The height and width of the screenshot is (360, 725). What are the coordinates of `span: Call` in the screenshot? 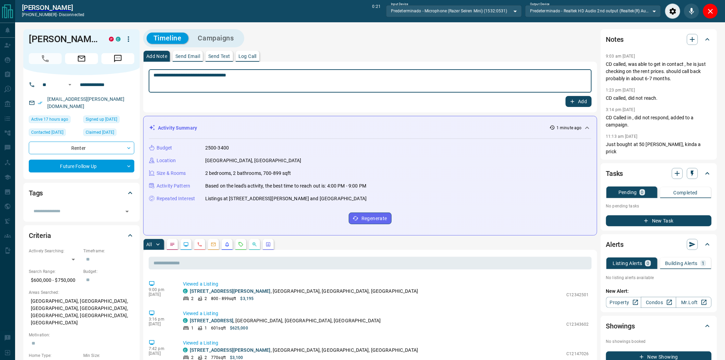 It's located at (45, 59).